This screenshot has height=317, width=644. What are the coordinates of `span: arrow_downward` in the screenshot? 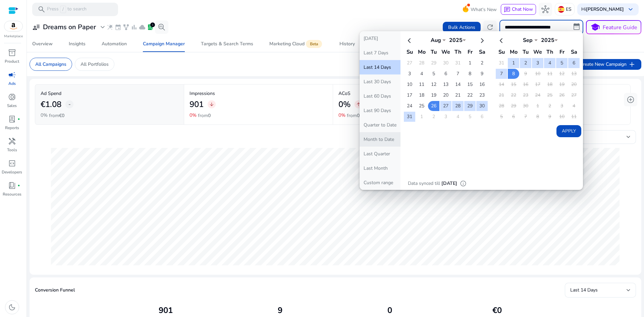 It's located at (211, 104).